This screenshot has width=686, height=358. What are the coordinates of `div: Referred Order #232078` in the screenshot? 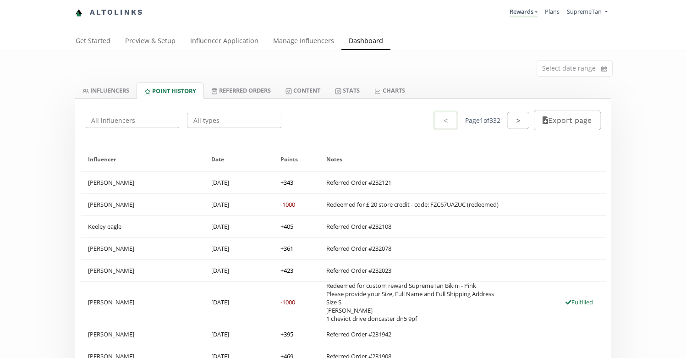 It's located at (359, 248).